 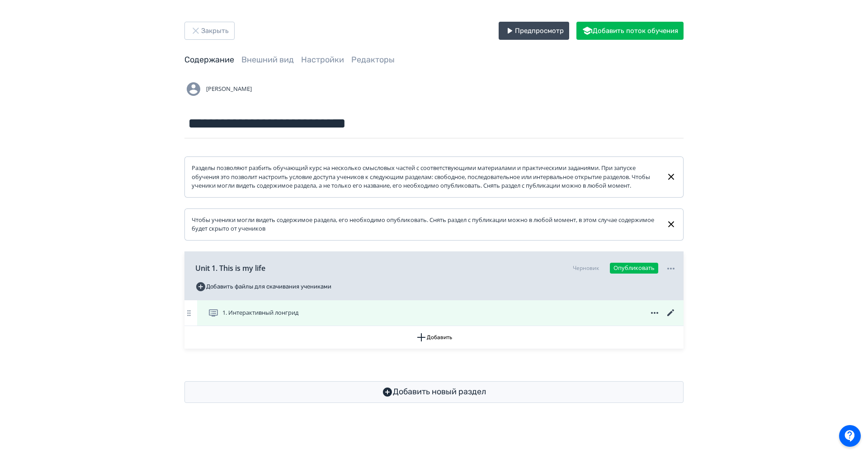 What do you see at coordinates (634, 269) in the screenshot?
I see `button: Опубликовать` at bounding box center [634, 269].